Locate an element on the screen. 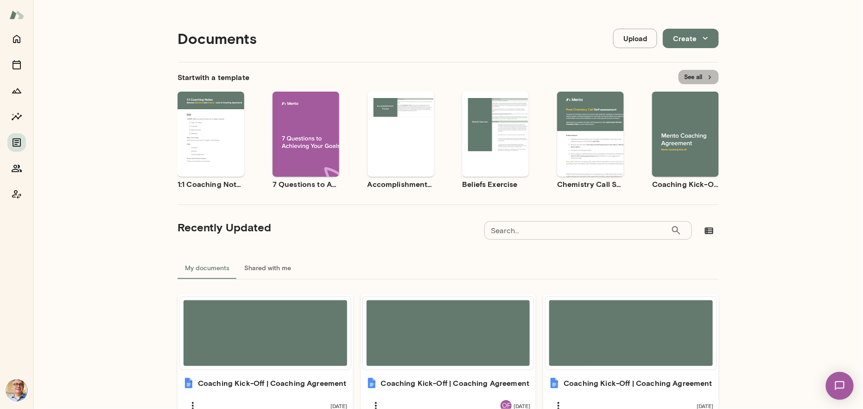  button: Shared with me is located at coordinates (267, 268).